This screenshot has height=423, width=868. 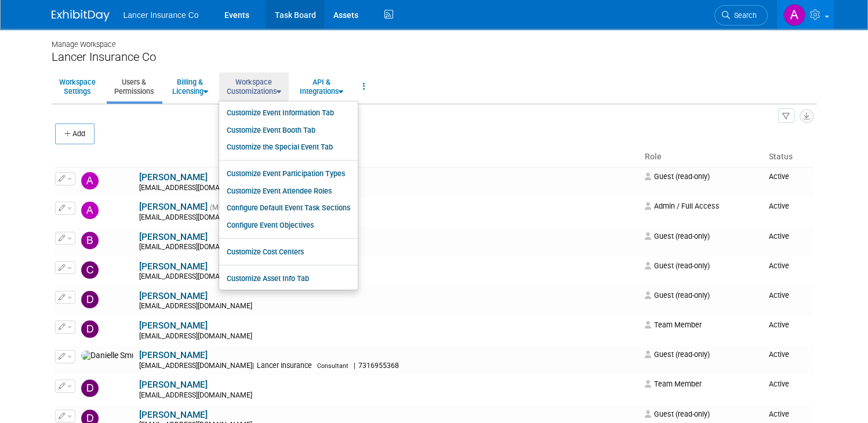 I want to click on a: Customize Event Attendee Roles, so click(x=288, y=191).